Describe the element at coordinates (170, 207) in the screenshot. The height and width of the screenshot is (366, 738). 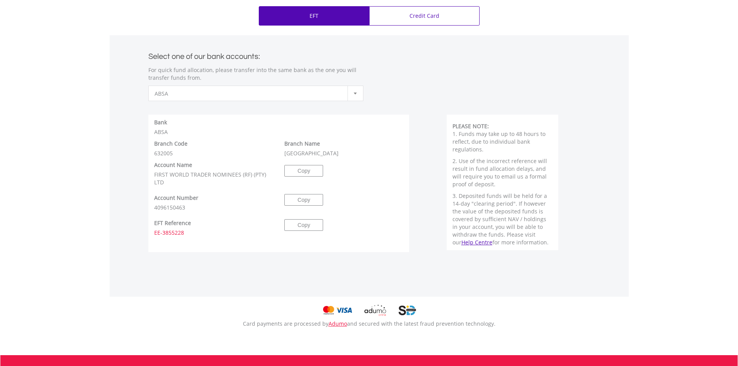
I see `span: 4096150463` at that location.